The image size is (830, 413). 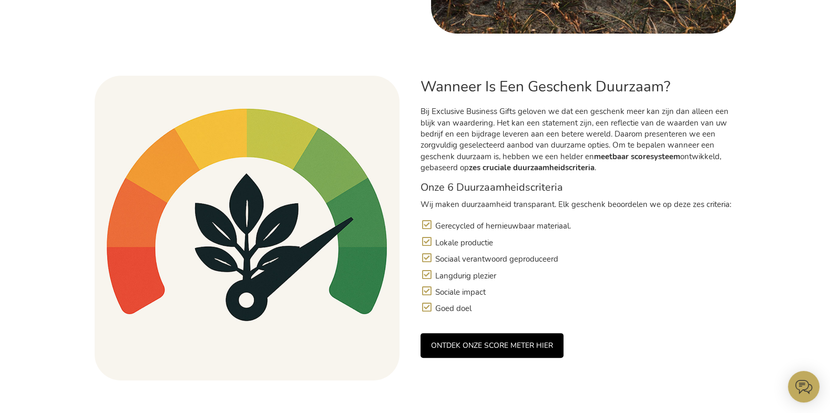 I want to click on span: Lokale productie, so click(x=464, y=243).